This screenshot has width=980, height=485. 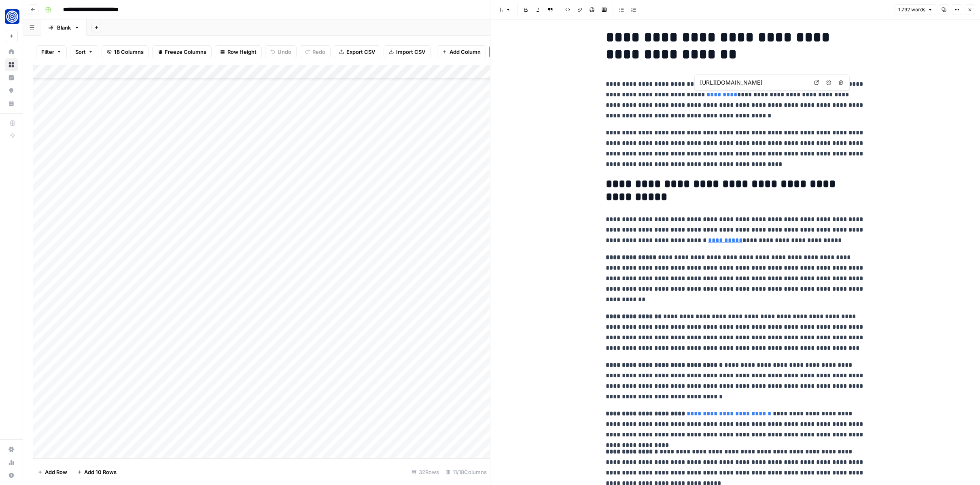 What do you see at coordinates (425, 472) in the screenshot?
I see `div: 32 Rows` at bounding box center [425, 472].